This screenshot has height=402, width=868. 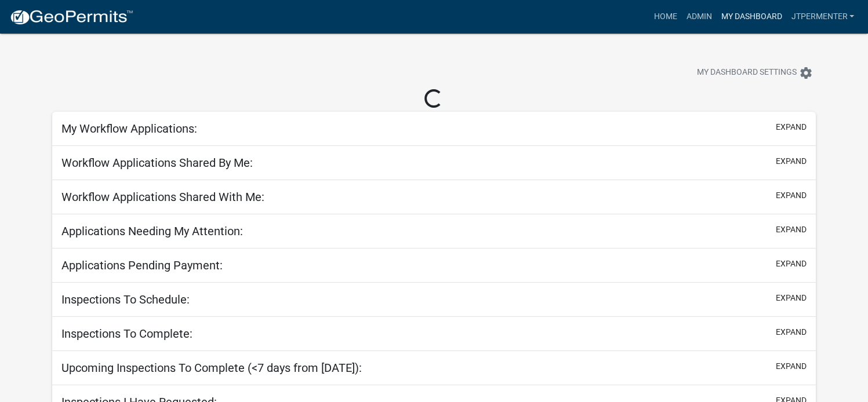 I want to click on h5: Applications Needing My Attention:, so click(x=152, y=231).